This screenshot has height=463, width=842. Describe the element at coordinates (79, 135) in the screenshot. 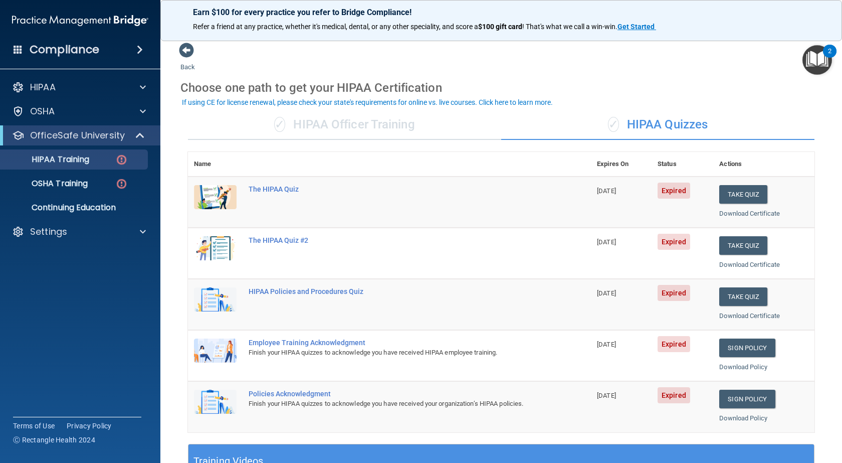

I see `a: OfficeSafe University` at that location.